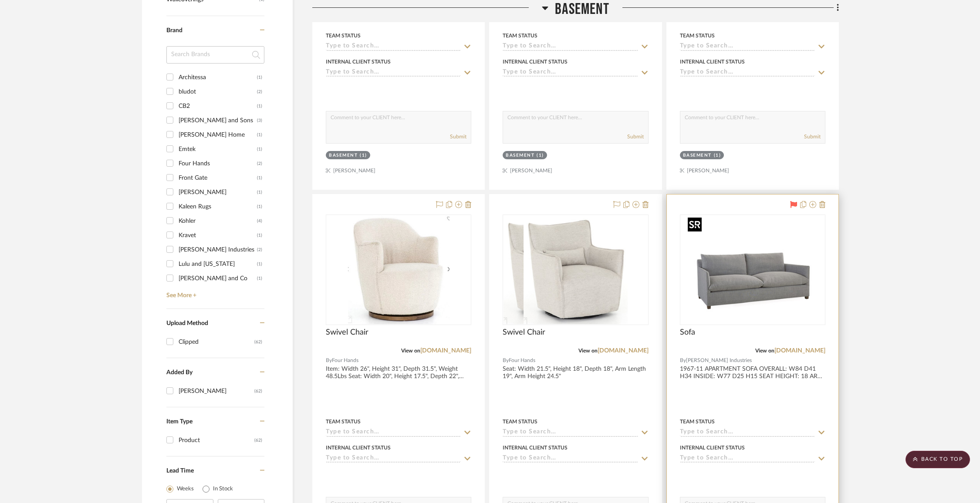  What do you see at coordinates (185, 489) in the screenshot?
I see `label: Weeks` at bounding box center [185, 489].